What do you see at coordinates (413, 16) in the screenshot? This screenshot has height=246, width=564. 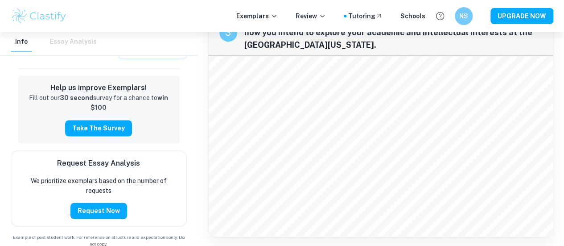 I see `div: Schools` at bounding box center [413, 16].